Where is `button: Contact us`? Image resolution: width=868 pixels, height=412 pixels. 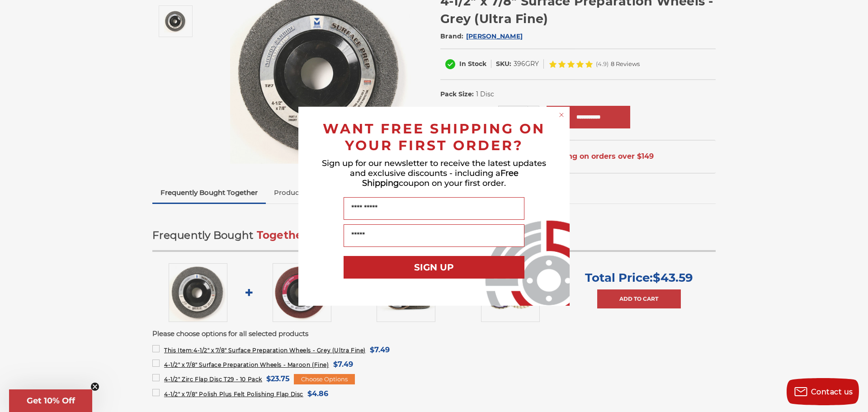 button: Contact us is located at coordinates (822, 392).